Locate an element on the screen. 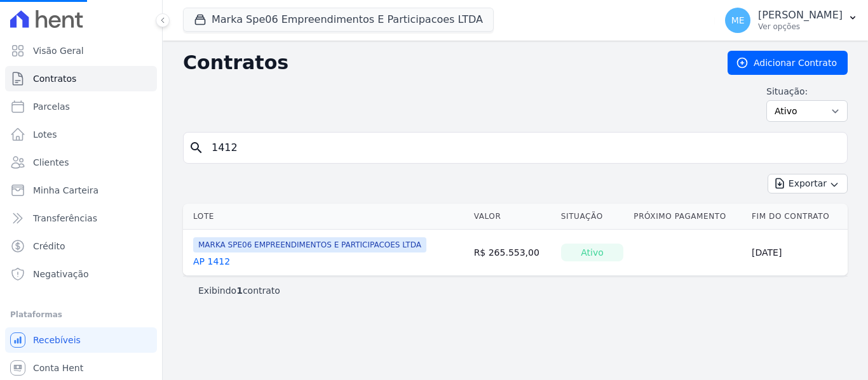 This screenshot has width=868, height=380. span: Recebíveis is located at coordinates (57, 340).